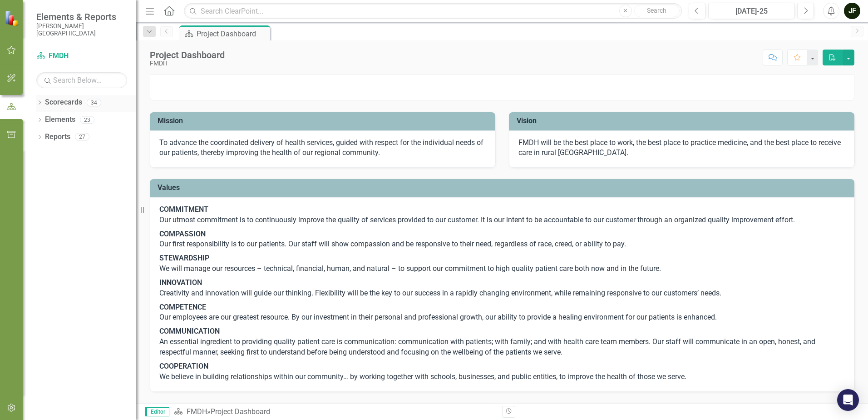  What do you see at coordinates (502, 288) in the screenshot?
I see `p: Creativity and innovation will guide our thinking. Flexibility will be the key to our success in ...` at bounding box center [502, 288].